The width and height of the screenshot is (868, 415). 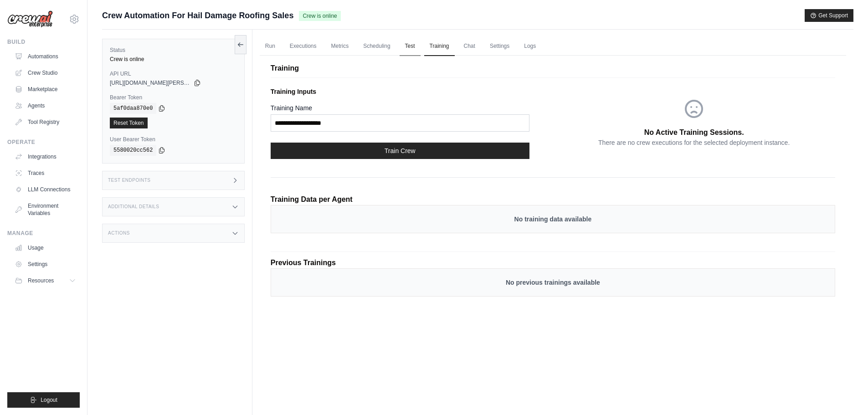 What do you see at coordinates (45, 190) in the screenshot?
I see `a: LLM Connections` at bounding box center [45, 190].